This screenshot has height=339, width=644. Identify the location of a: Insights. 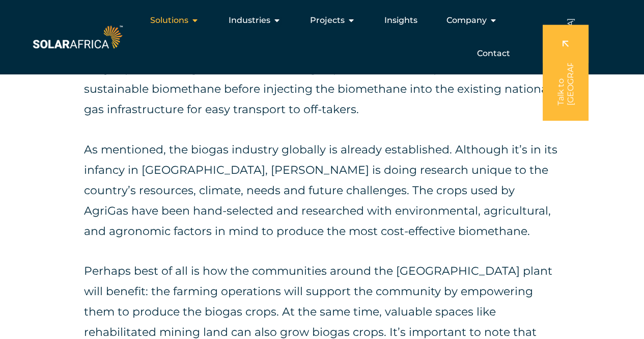
(400, 21).